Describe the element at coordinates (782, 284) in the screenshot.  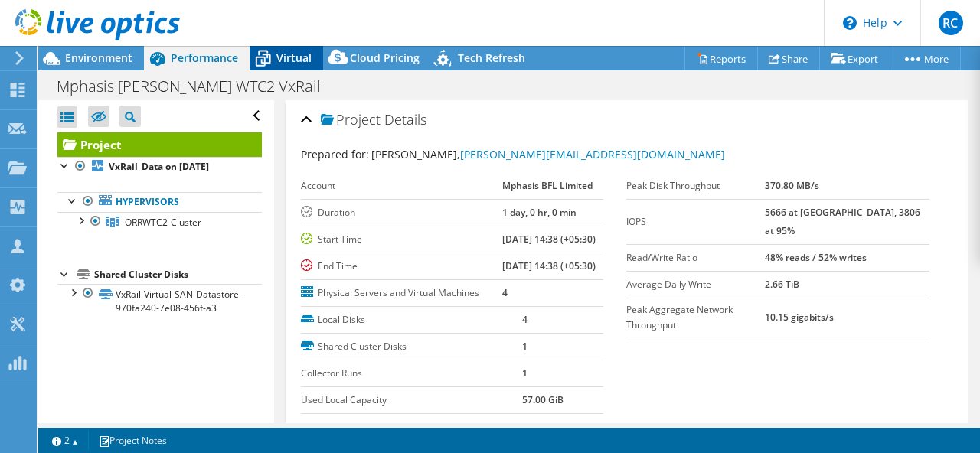
I see `b: 2.66 TiB` at that location.